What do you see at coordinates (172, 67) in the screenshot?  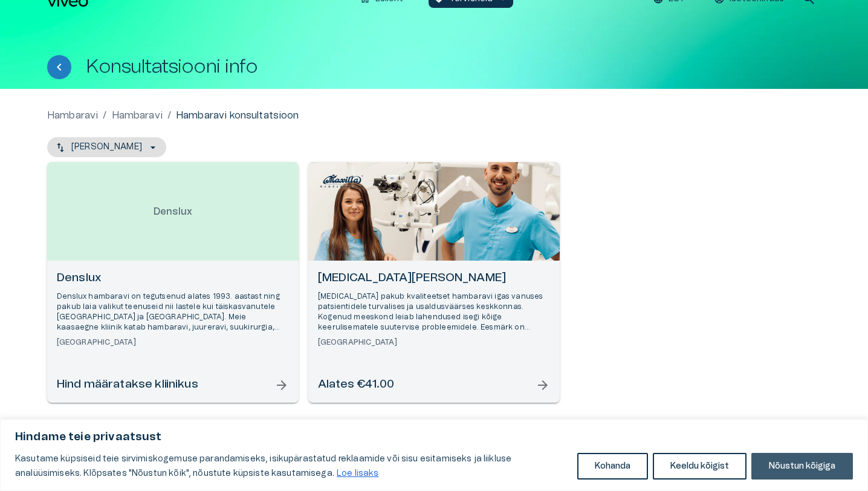 I see `h1: Konsultatsiooni info` at bounding box center [172, 67].